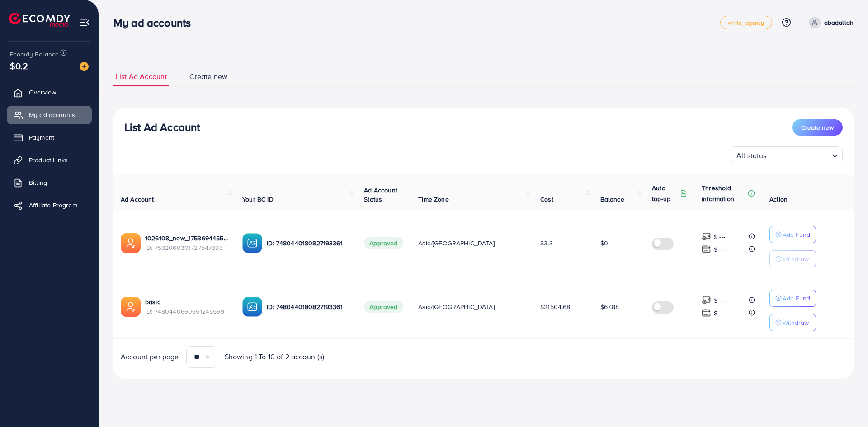 The image size is (868, 427). I want to click on span: Ecomdy Balance, so click(34, 54).